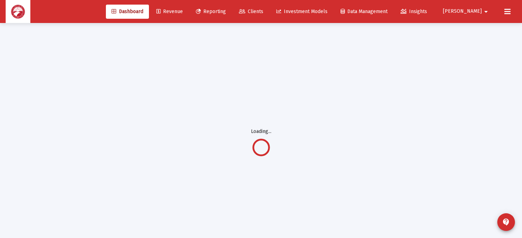 The image size is (522, 238). Describe the element at coordinates (211, 12) in the screenshot. I see `a: Reporting` at that location.